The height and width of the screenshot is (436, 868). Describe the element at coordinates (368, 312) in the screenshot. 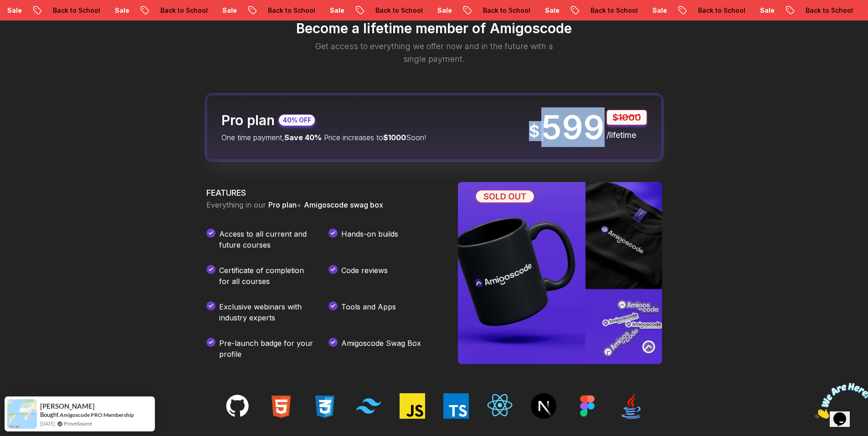

I see `p: Tools and Apps` at that location.